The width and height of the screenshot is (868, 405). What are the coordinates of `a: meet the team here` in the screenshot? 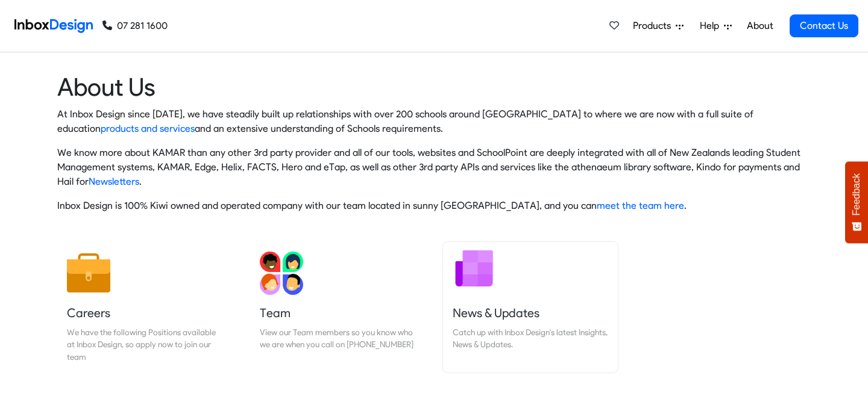 It's located at (640, 206).